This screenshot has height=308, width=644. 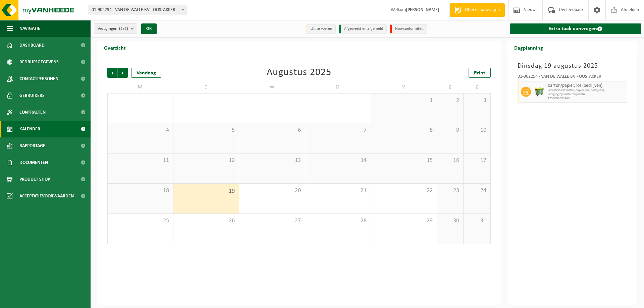 I want to click on span: 19, so click(x=206, y=192).